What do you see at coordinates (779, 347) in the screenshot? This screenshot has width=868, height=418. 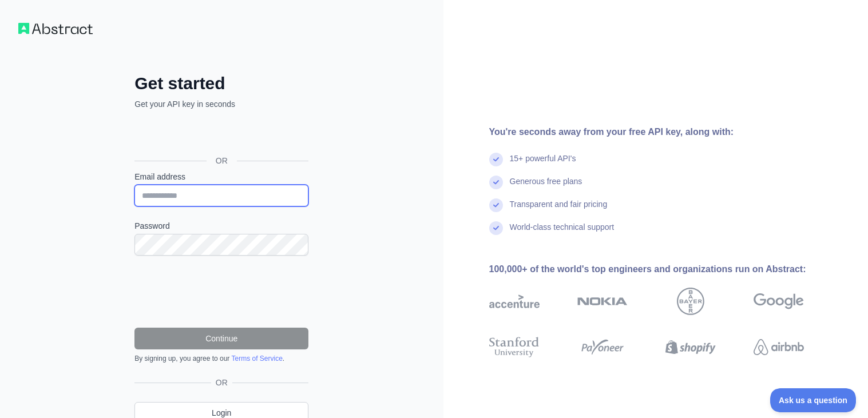 I see `img: airbnb` at bounding box center [779, 347].